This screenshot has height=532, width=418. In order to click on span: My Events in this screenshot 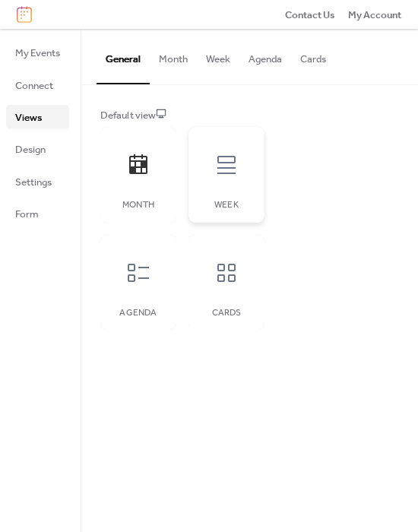, I will do `click(38, 53)`.